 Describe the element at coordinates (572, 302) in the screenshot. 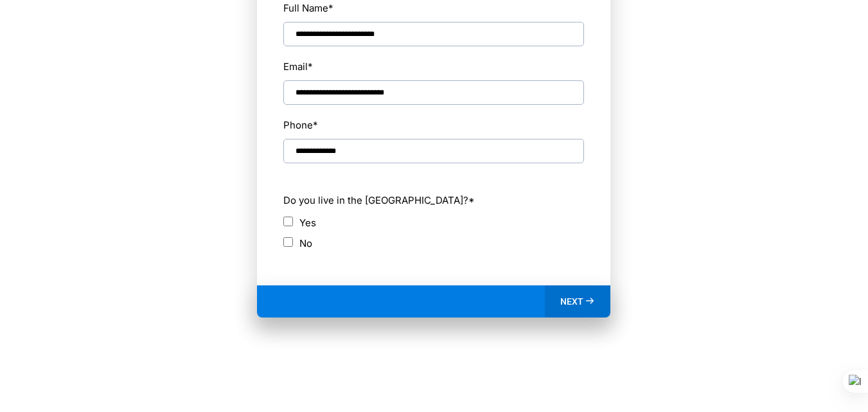

I see `span: NEXT` at that location.